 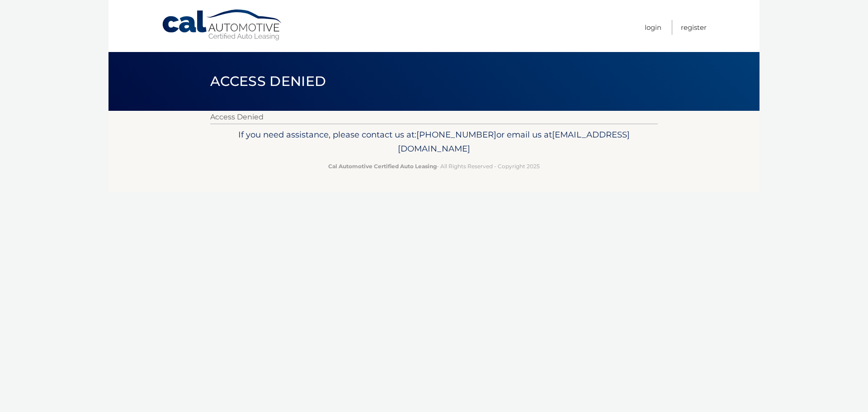 I want to click on a: Register, so click(x=694, y=27).